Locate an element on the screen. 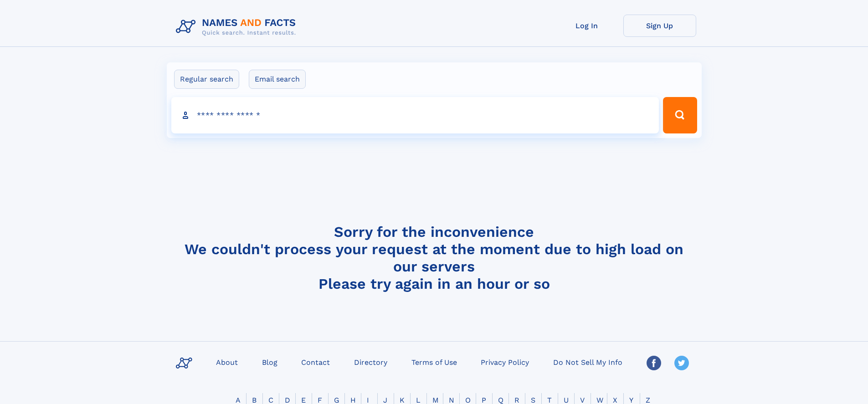  a: Sign Up is located at coordinates (660, 26).